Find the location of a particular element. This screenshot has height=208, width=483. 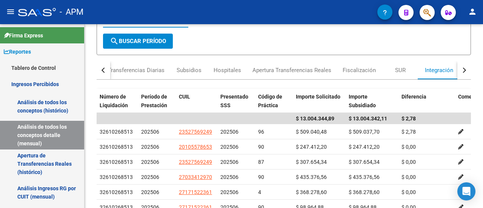

span: Reportes is located at coordinates (17, 52).